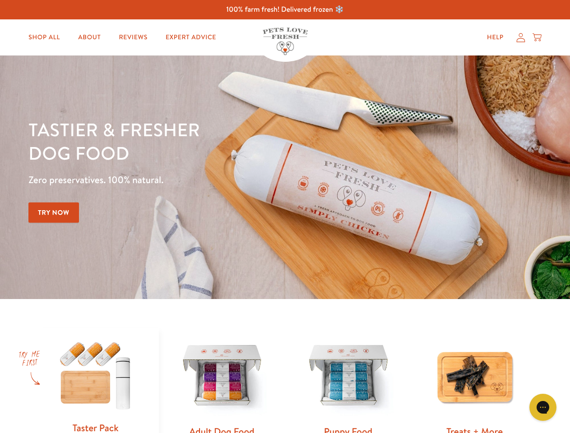  I want to click on button: Gorgias live chat, so click(18, 17).